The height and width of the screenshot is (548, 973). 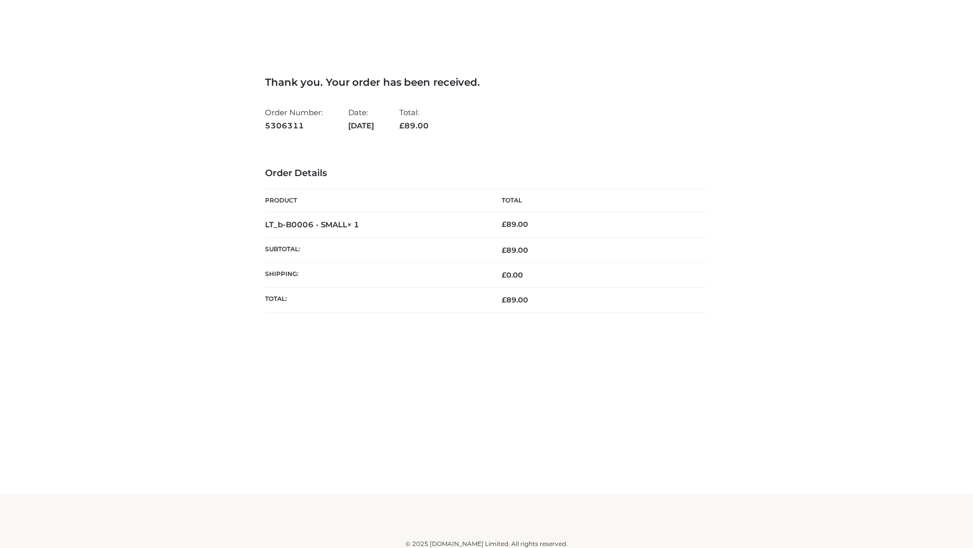 What do you see at coordinates (294, 126) in the screenshot?
I see `strong: 5306311` at bounding box center [294, 126].